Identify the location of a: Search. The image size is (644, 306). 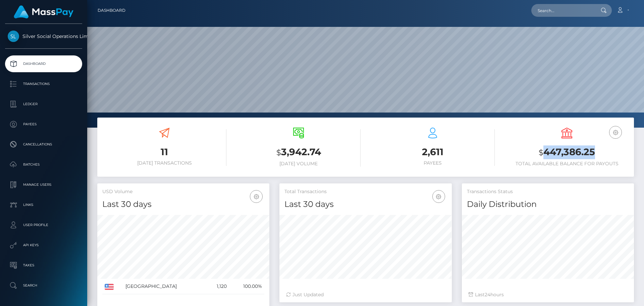
(44, 285).